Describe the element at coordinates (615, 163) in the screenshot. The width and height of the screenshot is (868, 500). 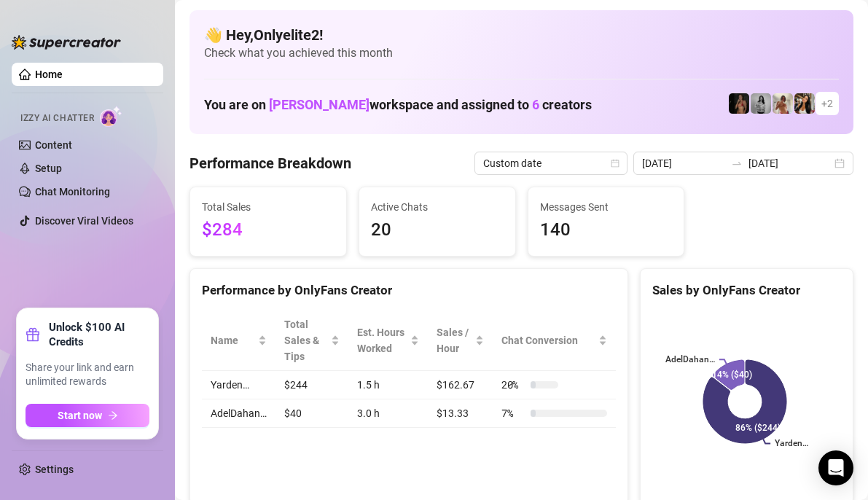
I see `span: calendar` at that location.